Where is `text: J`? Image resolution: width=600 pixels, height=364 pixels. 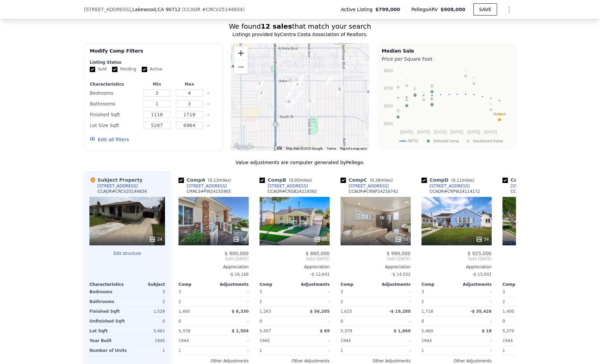
text: J is located at coordinates (398, 81).